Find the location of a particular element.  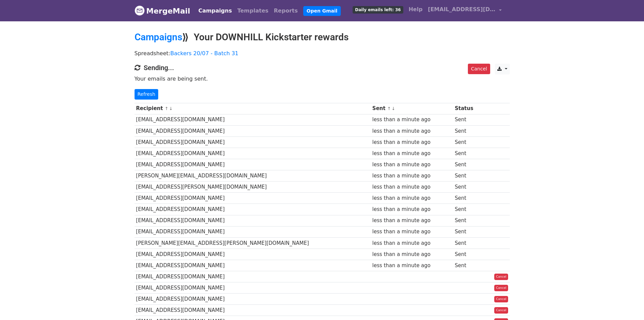

img: MergeMail logo is located at coordinates (140, 10).